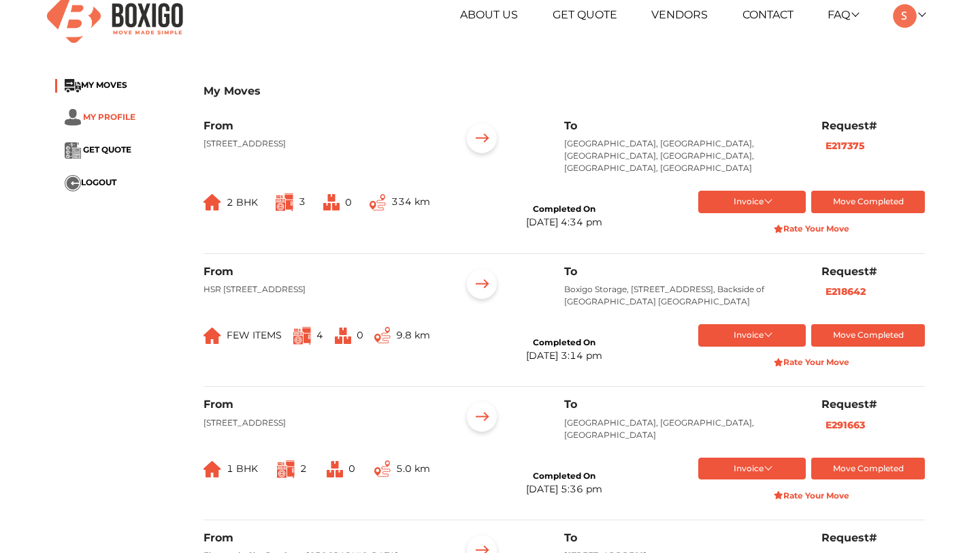 This screenshot has height=553, width=980. What do you see at coordinates (845, 291) in the screenshot?
I see `b: E218642` at bounding box center [845, 291].